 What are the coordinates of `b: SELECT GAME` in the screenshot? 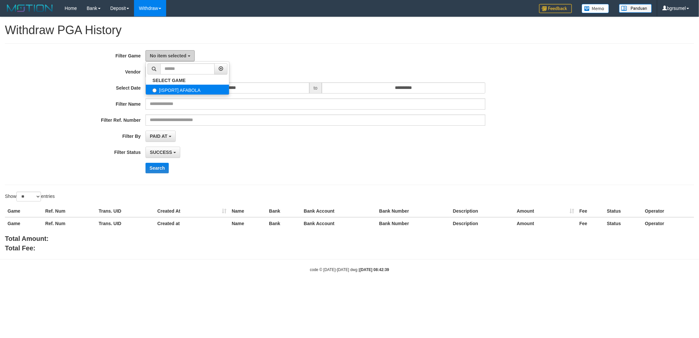 It's located at (169, 80).